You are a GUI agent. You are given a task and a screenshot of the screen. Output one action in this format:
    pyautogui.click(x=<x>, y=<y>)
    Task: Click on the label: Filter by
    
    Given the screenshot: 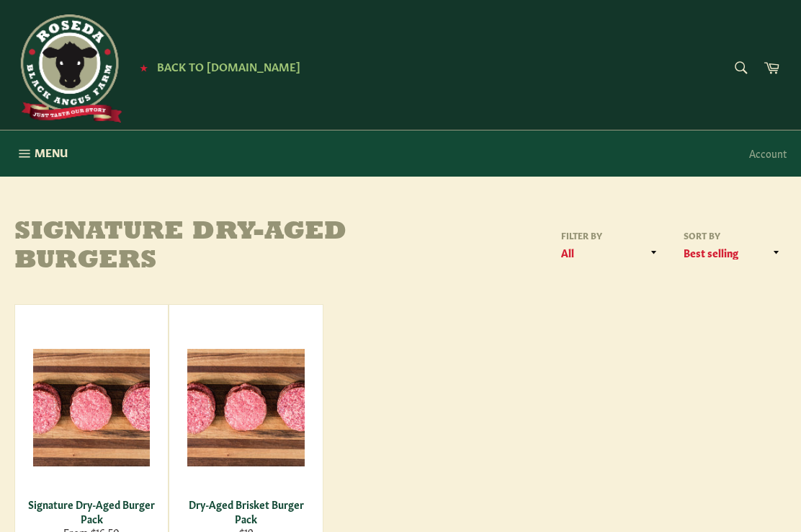 What is the action you would take?
    pyautogui.click(x=610, y=235)
    